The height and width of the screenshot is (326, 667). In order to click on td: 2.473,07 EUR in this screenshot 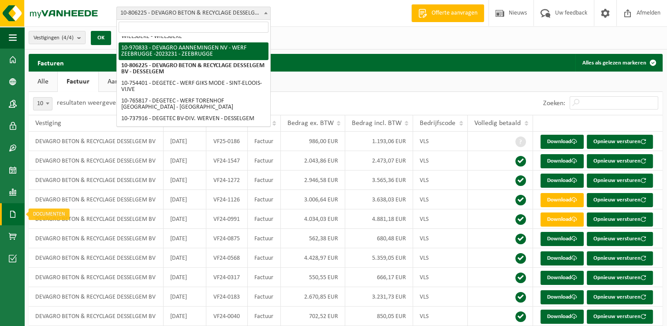, I will do `click(379, 161)`.